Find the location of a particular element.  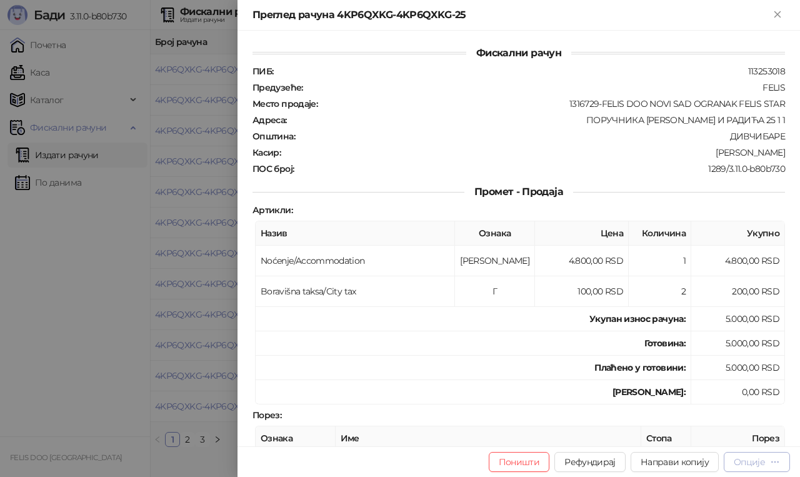

div: 113253018 is located at coordinates (530, 71).